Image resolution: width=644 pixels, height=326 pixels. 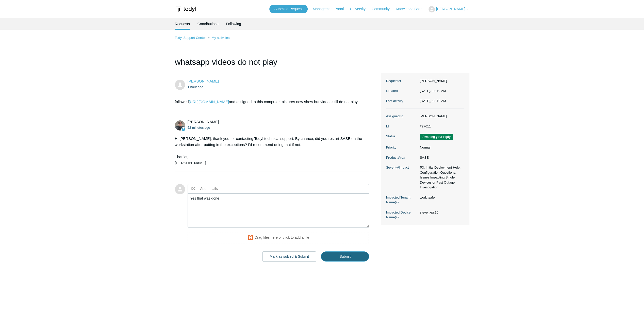 What do you see at coordinates (402, 215) in the screenshot?
I see `dt: Impacted Device Name(s)` at bounding box center [402, 215].